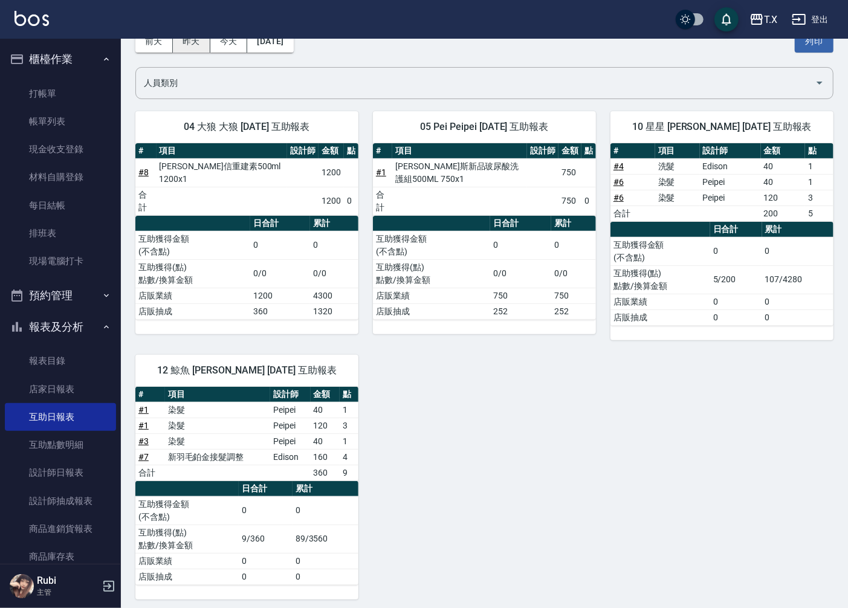 This screenshot has width=848, height=608. Describe the element at coordinates (60, 59) in the screenshot. I see `button: 櫃檯作業` at that location.